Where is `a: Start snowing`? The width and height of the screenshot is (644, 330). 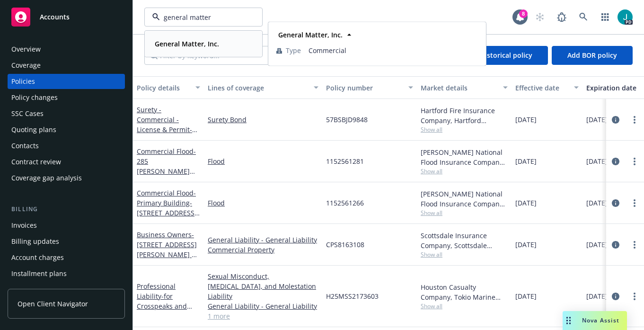 a: Start snowing is located at coordinates (540, 17).